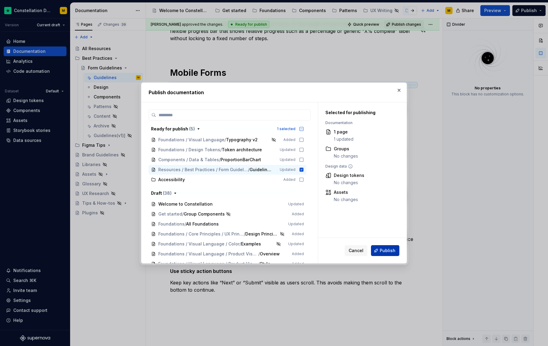 This screenshot has height=346, width=548. What do you see at coordinates (242, 140) in the screenshot?
I see `span: Typography v2` at bounding box center [242, 140].